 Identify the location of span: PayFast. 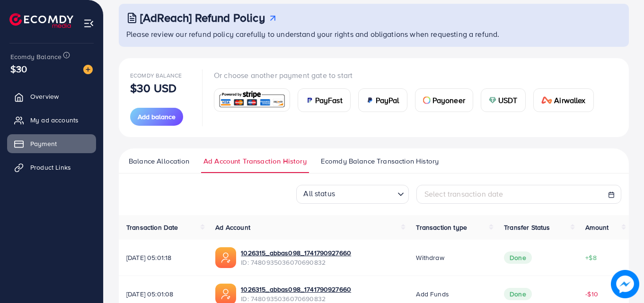
(329, 100).